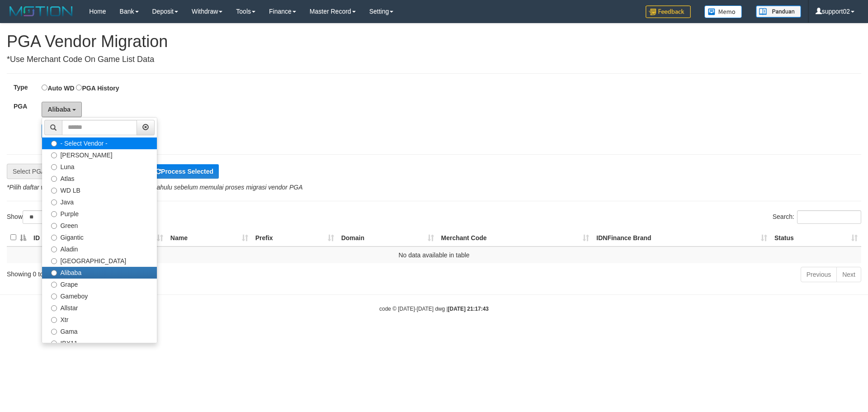 This screenshot has width=868, height=412. I want to click on h1: PGA Vendor Migration, so click(434, 42).